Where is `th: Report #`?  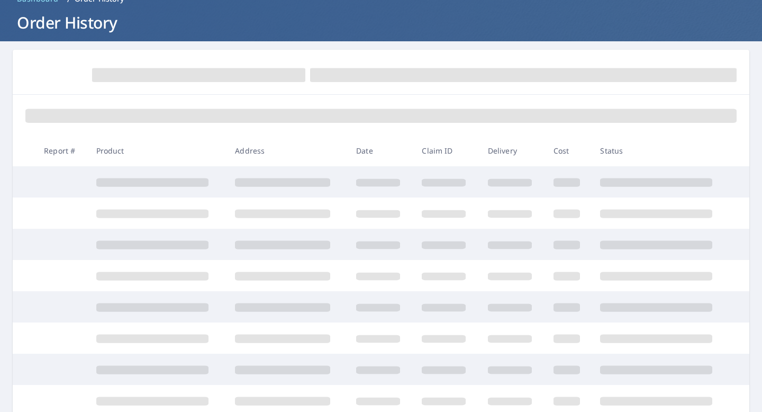 th: Report # is located at coordinates (61, 150).